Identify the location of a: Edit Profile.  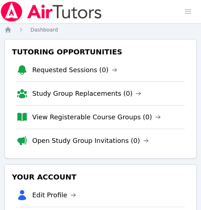
(54, 195).